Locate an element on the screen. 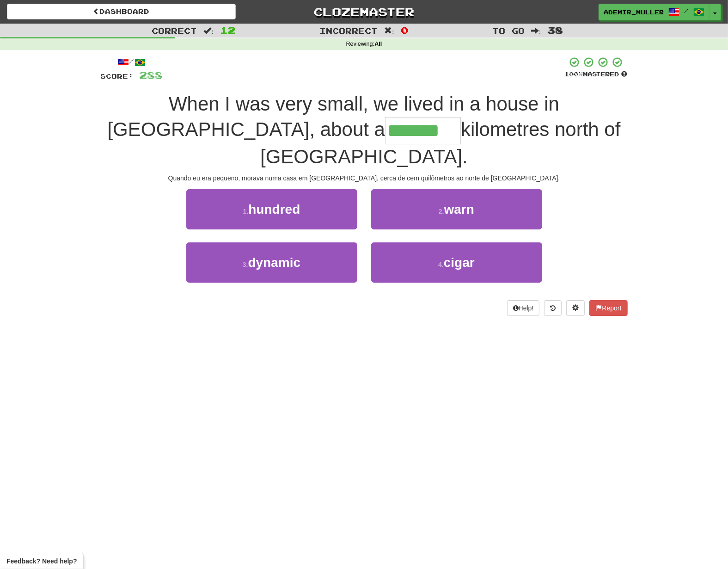 The image size is (728, 569). span: cigar is located at coordinates (459, 262).